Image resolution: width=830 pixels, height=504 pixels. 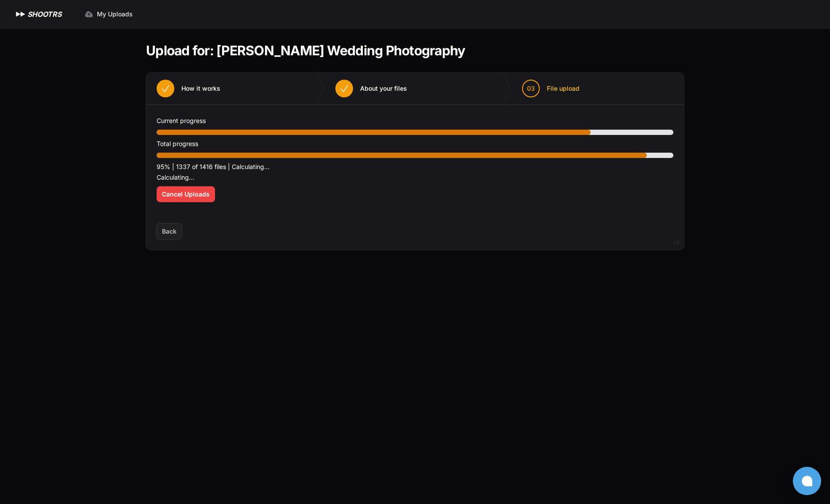 What do you see at coordinates (44, 14) in the screenshot?
I see `h1: SHOOTRS` at bounding box center [44, 14].